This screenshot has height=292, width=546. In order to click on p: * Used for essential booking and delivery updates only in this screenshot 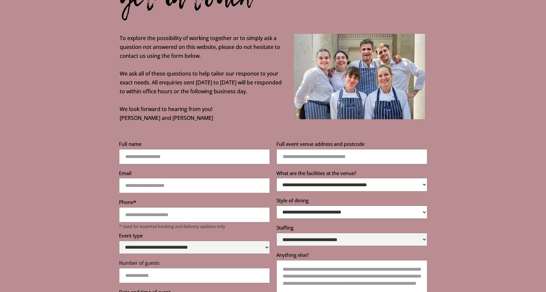, I will do `click(195, 226)`.